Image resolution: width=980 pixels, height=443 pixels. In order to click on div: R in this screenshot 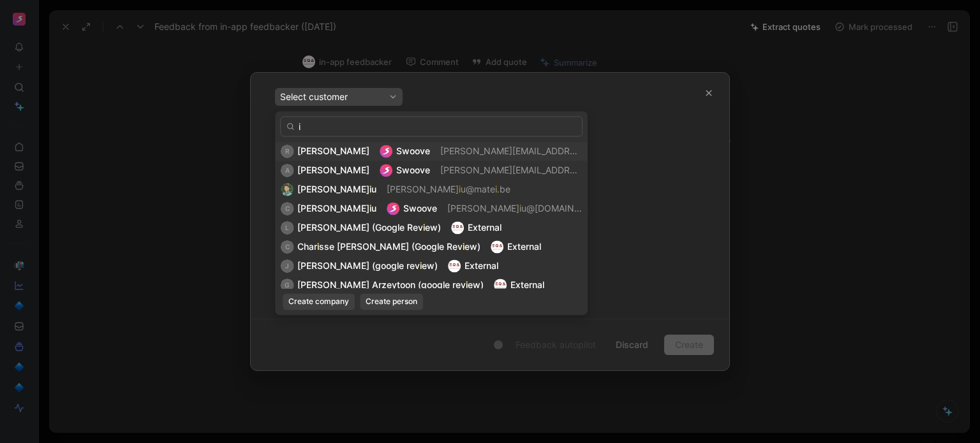, I will do `click(287, 151)`.